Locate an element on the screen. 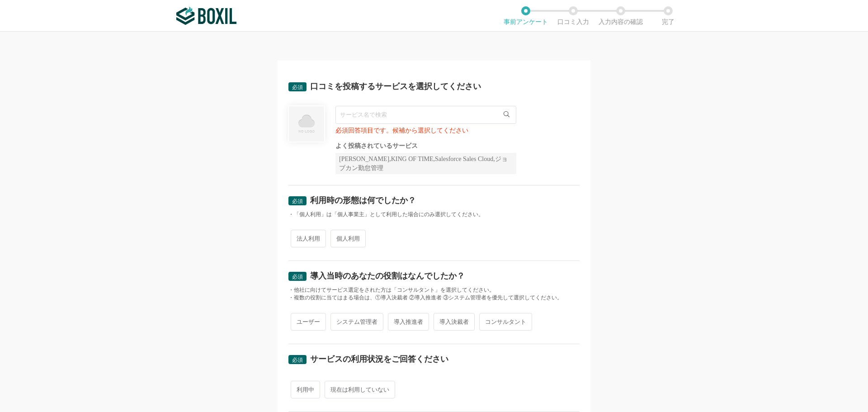 The height and width of the screenshot is (412, 868). li: 完了 is located at coordinates (668, 16).